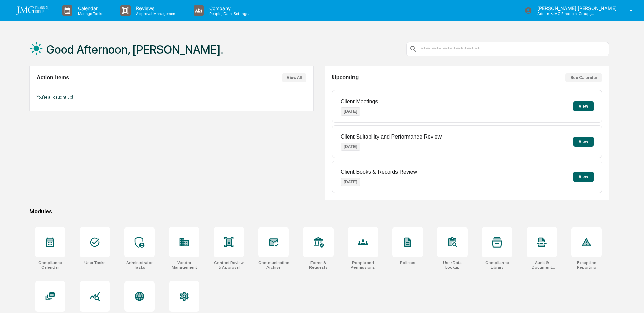  Describe the element at coordinates (33, 10) in the screenshot. I see `img: logo` at that location.